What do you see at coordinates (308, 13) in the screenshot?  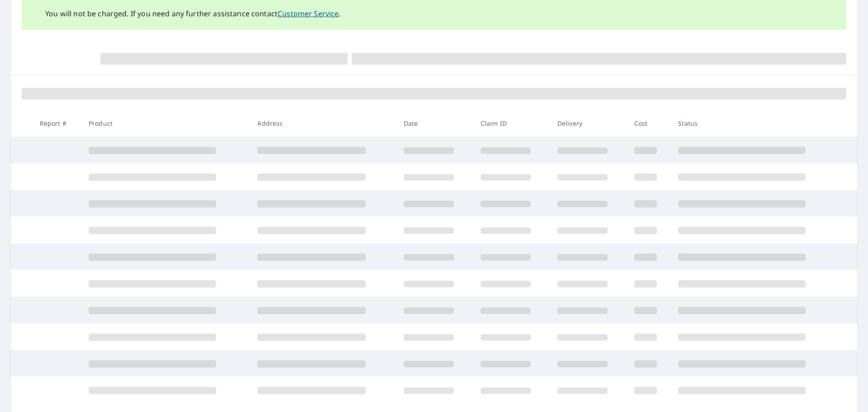 I see `a: Customer Service` at bounding box center [308, 13].